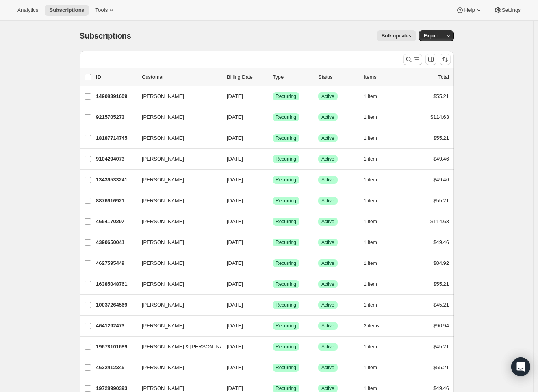 The image size is (538, 392). What do you see at coordinates (28, 10) in the screenshot?
I see `span: Analytics` at bounding box center [28, 10].